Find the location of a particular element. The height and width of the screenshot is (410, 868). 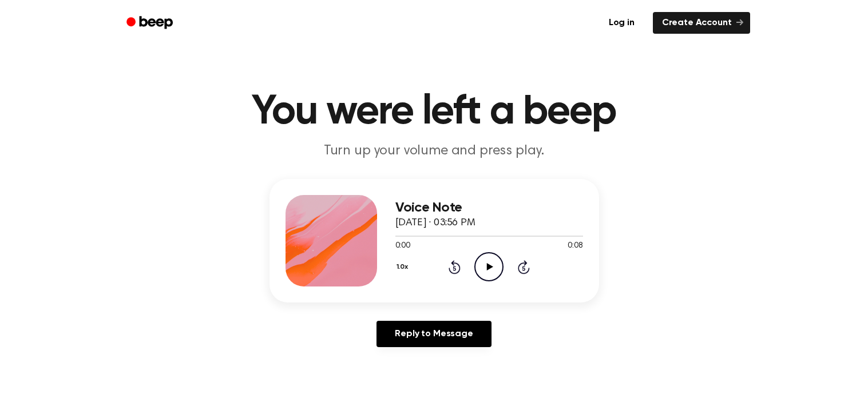

button: 1.0x is located at coordinates (404, 267).